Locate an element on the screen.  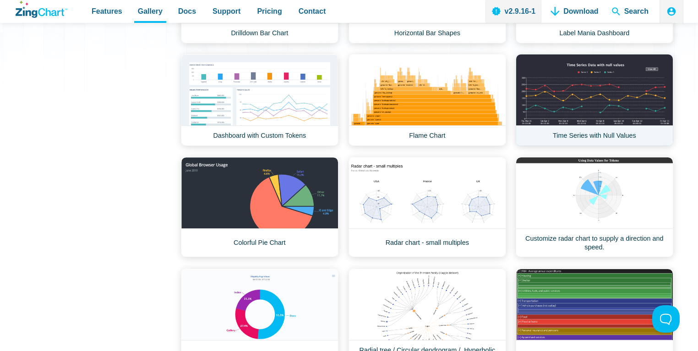
a: Dashboard with Custom Tokens is located at coordinates (260, 100).